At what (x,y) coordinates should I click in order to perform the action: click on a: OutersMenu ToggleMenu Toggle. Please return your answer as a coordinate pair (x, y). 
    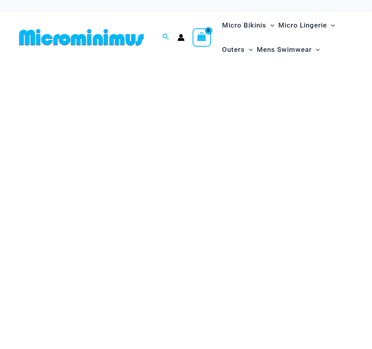
    Looking at the image, I should click on (237, 49).